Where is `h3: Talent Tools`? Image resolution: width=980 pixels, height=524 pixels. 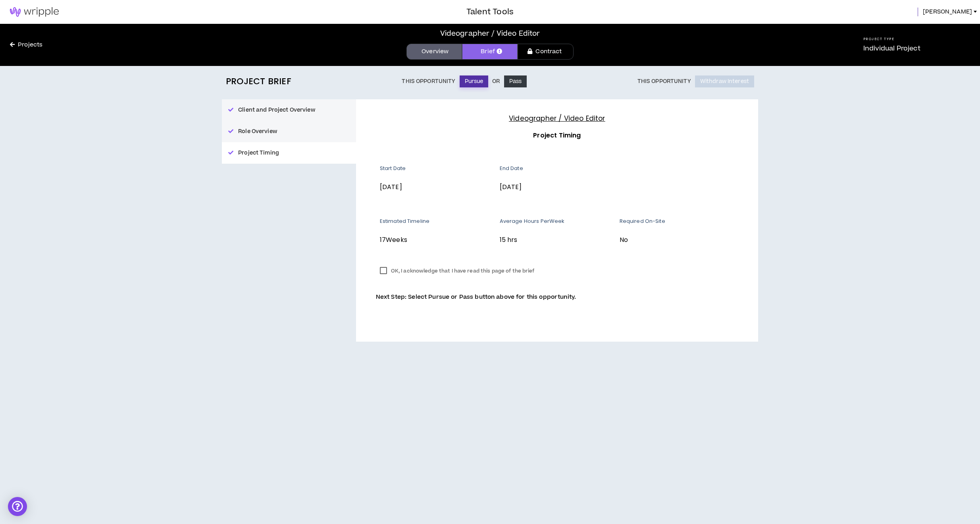
h3: Talent Tools is located at coordinates (490, 12).